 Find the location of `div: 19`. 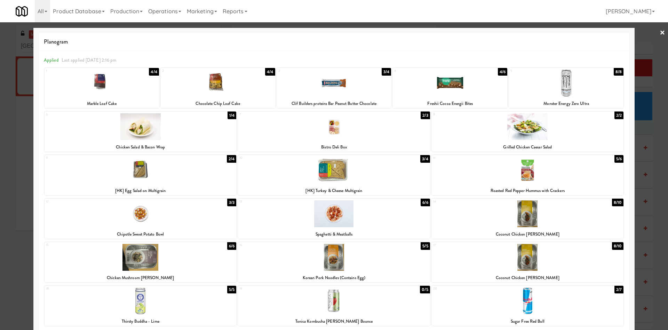

div: 19 is located at coordinates (287, 288).